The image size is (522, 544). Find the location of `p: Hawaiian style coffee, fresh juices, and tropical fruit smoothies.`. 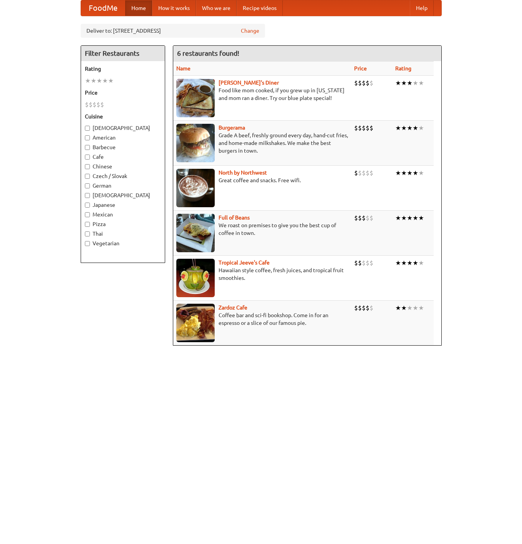

p: Hawaiian style coffee, fresh juices, and tropical fruit smoothies. is located at coordinates (262, 274).